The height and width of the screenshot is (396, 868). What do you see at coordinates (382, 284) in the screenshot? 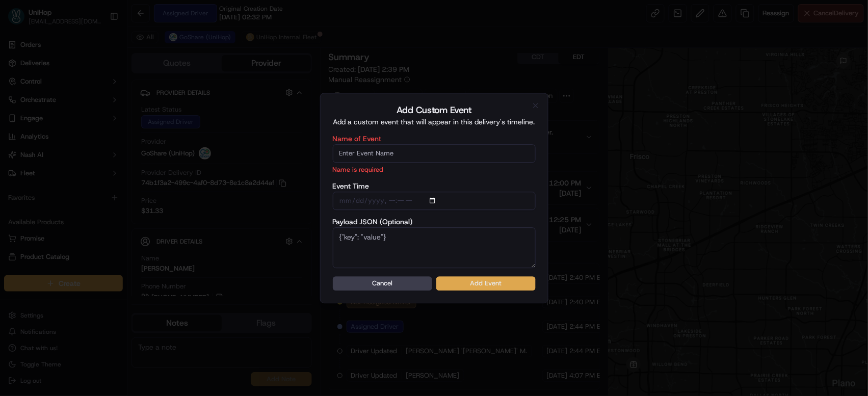
I see `button: Cancel` at bounding box center [382, 284].